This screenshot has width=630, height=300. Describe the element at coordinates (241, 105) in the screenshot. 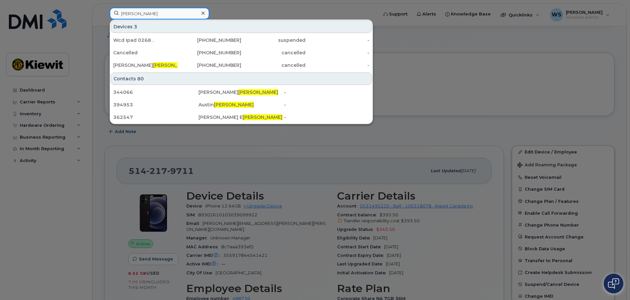

I see `div: Austin` at that location.